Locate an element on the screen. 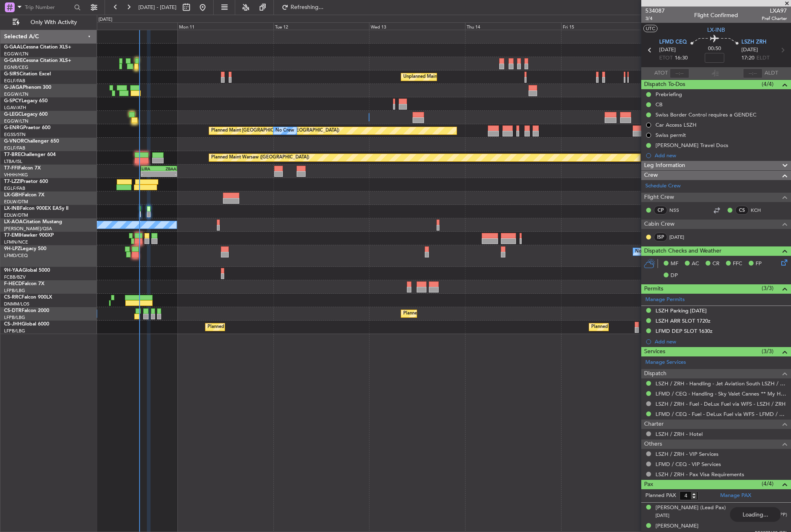 The height and width of the screenshot is (532, 791). span: 16:30 is located at coordinates (681, 58).